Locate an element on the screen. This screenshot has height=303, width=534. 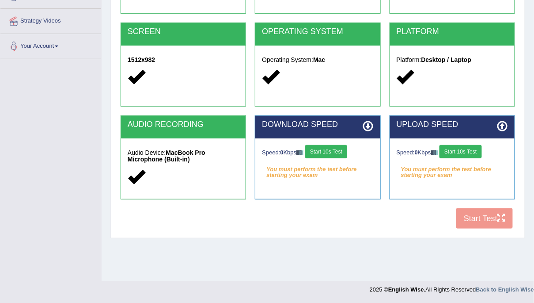
a: Strategy Videos is located at coordinates (51, 20).